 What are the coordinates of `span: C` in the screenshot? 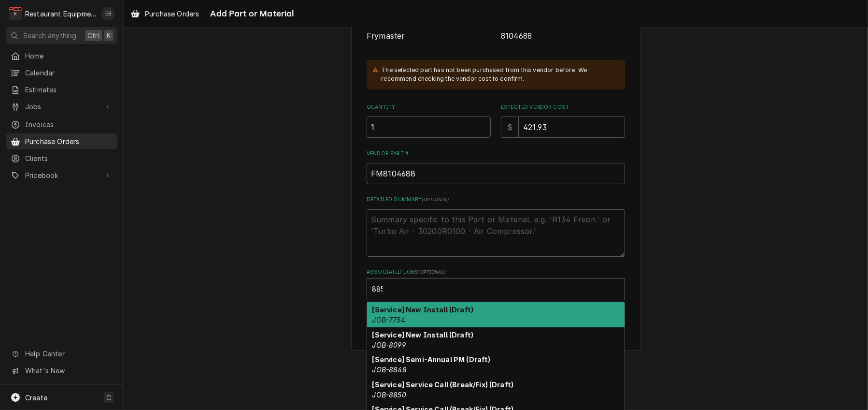 It's located at (109, 397).